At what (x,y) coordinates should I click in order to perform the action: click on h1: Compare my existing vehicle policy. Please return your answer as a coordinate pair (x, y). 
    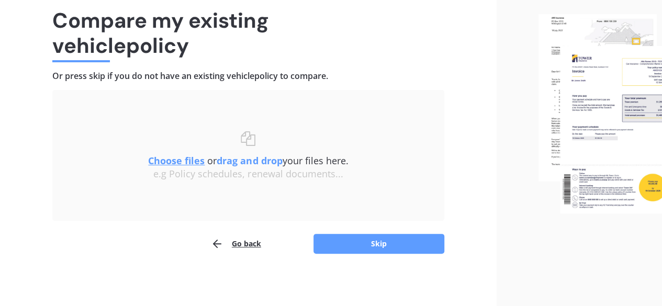
    Looking at the image, I should click on (248, 33).